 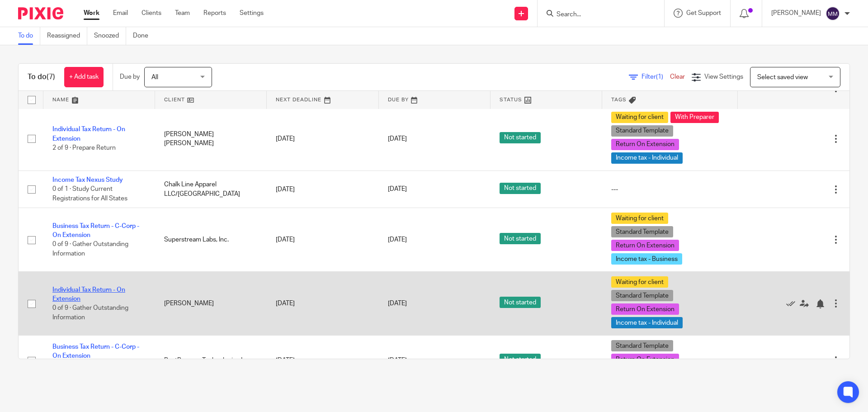 What do you see at coordinates (252, 13) in the screenshot?
I see `a: Settings` at bounding box center [252, 13].